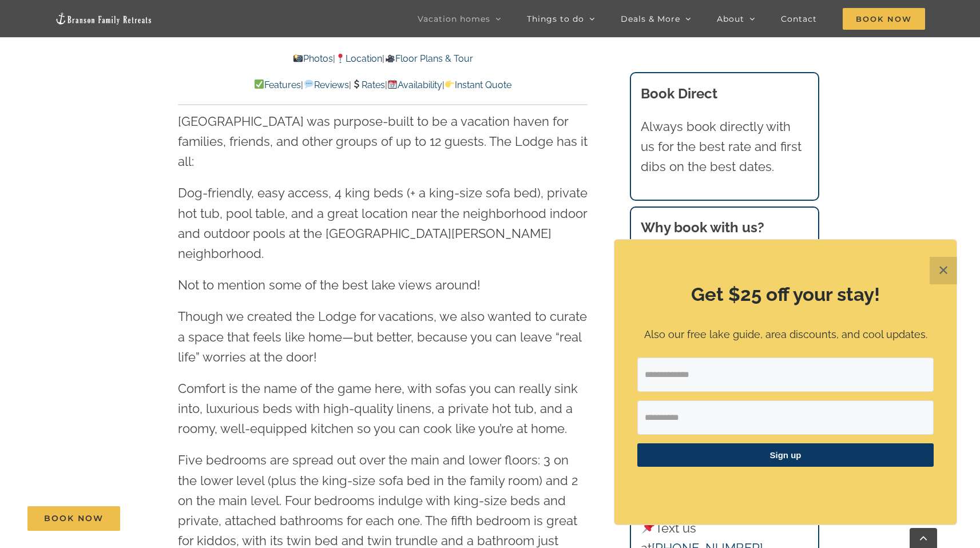 This screenshot has height=548, width=980. I want to click on span: Not to mention some of the best lake views around!, so click(329, 285).